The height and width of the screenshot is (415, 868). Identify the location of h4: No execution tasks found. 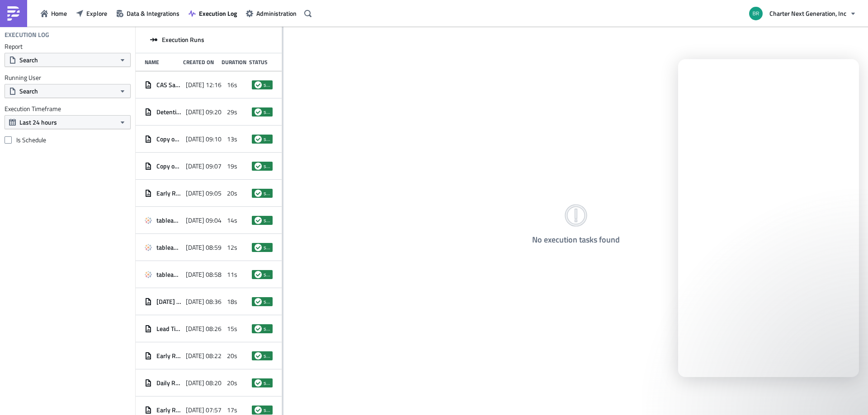
(576, 239).